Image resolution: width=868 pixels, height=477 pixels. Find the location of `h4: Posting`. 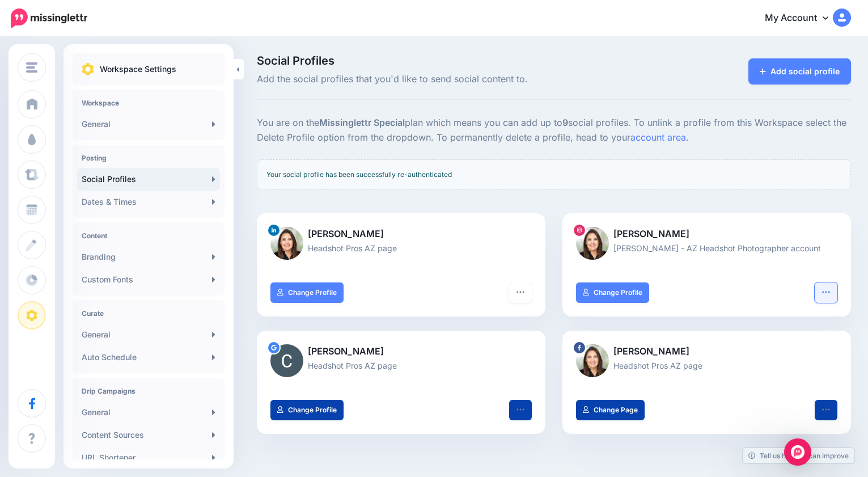

h4: Posting is located at coordinates (148, 158).